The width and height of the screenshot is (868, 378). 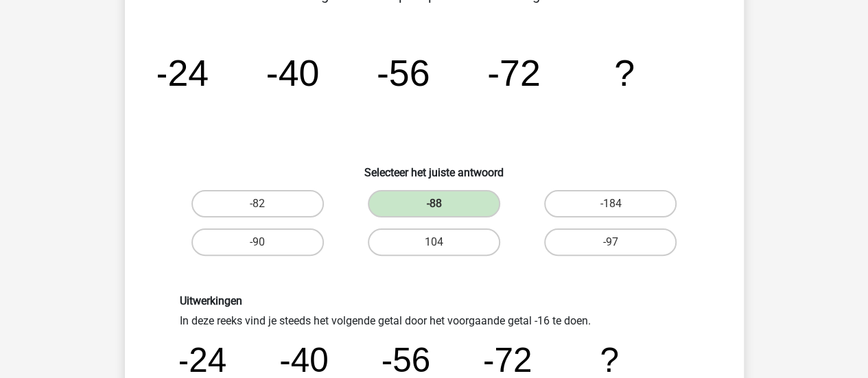 What do you see at coordinates (434, 301) in the screenshot?
I see `h6: Uitwerkingen` at bounding box center [434, 301].